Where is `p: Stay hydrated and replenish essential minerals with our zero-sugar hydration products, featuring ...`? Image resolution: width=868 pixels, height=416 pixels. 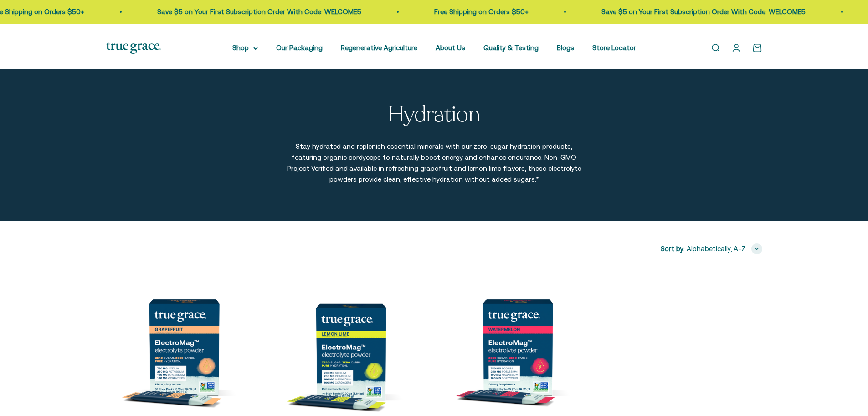 p: Stay hydrated and replenish essential minerals with our zero-sugar hydration products, featuring ... is located at coordinates (434, 163).